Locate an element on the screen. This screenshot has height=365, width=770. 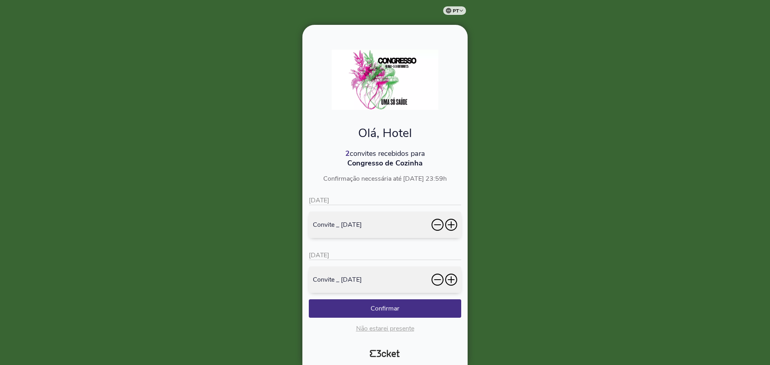
img: 2e4255ff68674944a400b3b1540120ea.webp is located at coordinates (385, 80).